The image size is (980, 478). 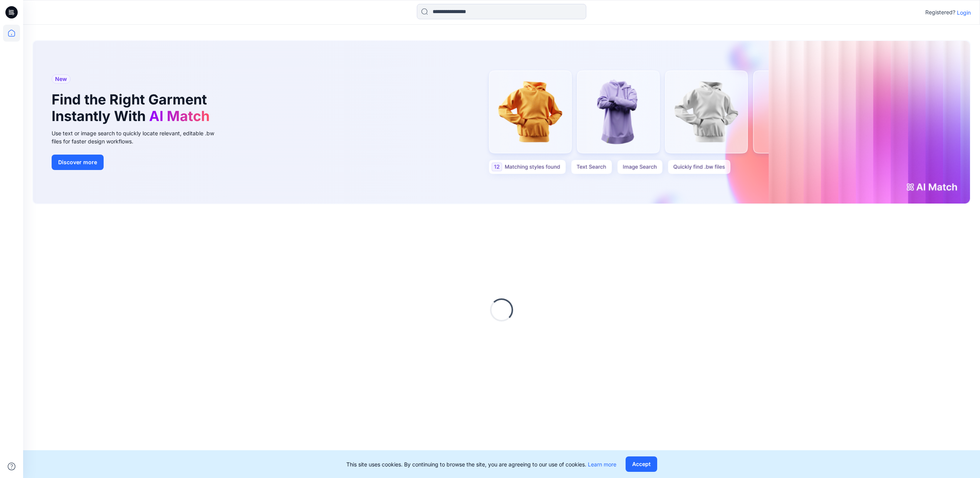 I want to click on button: Accept, so click(x=641, y=464).